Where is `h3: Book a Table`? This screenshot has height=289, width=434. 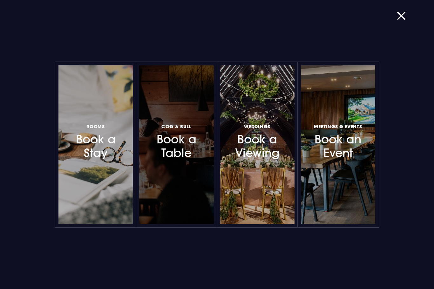 h3: Book a Table is located at coordinates (177, 141).